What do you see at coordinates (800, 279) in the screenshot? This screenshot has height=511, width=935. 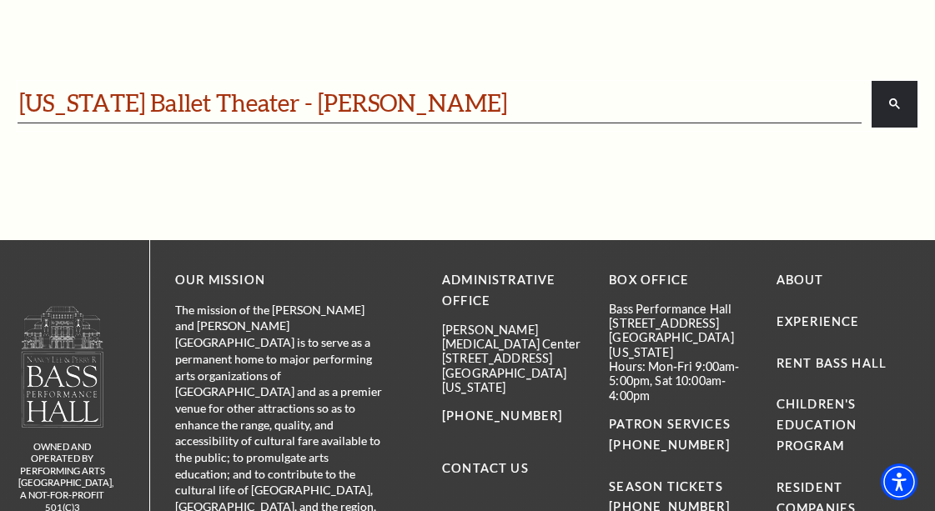 I see `a: About` at bounding box center [800, 279].